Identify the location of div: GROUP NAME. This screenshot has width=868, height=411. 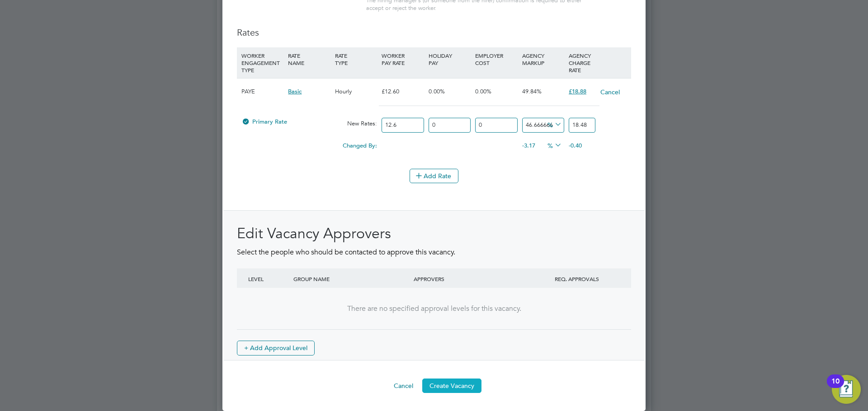
(351, 279).